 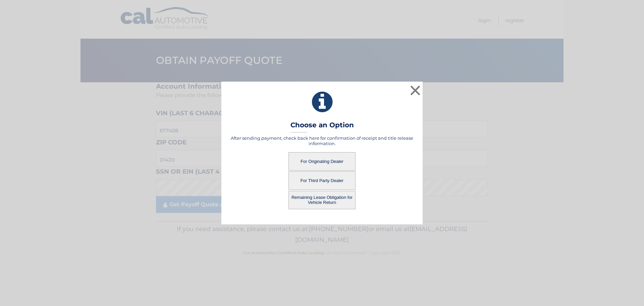 What do you see at coordinates (322, 200) in the screenshot?
I see `button: Remaining Lease Obligation for Vehicle Return` at bounding box center [322, 200].